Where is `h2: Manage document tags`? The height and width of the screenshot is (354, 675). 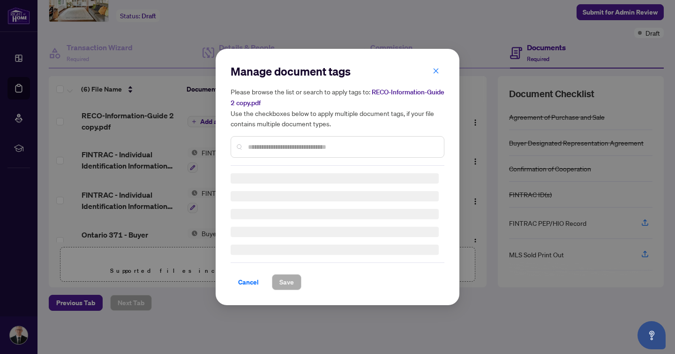
h2: Manage document tags is located at coordinates (338, 71).